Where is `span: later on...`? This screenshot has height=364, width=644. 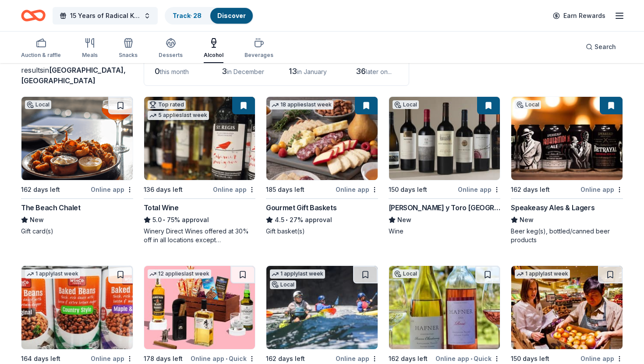 span: later on... is located at coordinates (378, 71).